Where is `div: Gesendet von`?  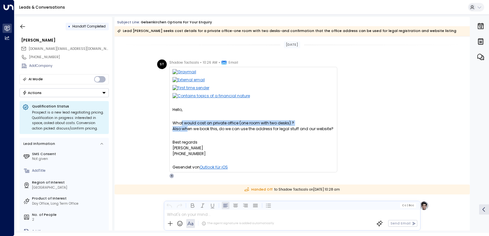
div: Gesendet von is located at coordinates (253, 167).